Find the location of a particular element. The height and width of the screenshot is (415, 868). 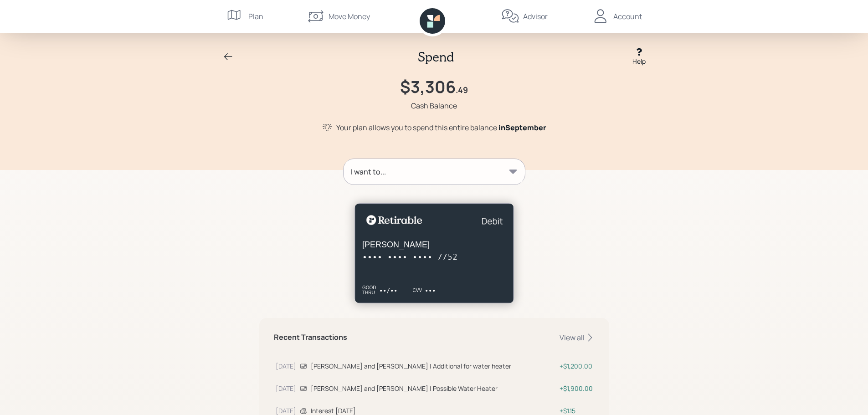

div: Help is located at coordinates (639, 61).